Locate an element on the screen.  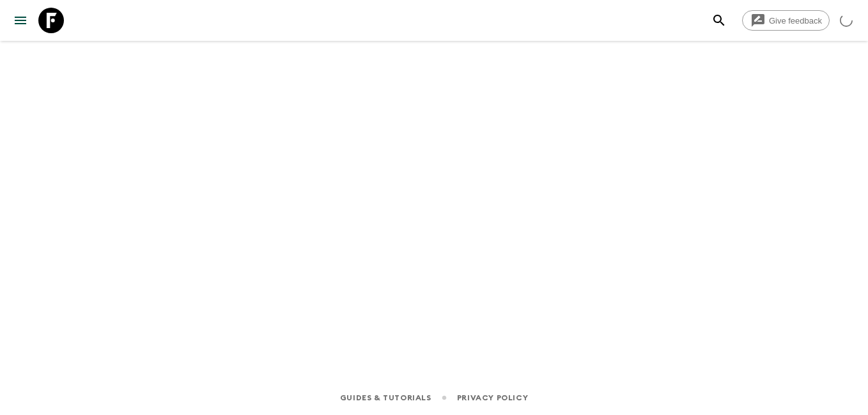
button: search adventures is located at coordinates (719, 21).